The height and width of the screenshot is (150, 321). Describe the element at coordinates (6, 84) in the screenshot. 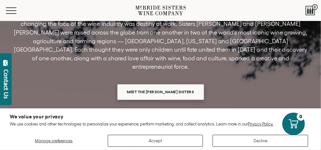

I see `div: Contact Us` at that location.